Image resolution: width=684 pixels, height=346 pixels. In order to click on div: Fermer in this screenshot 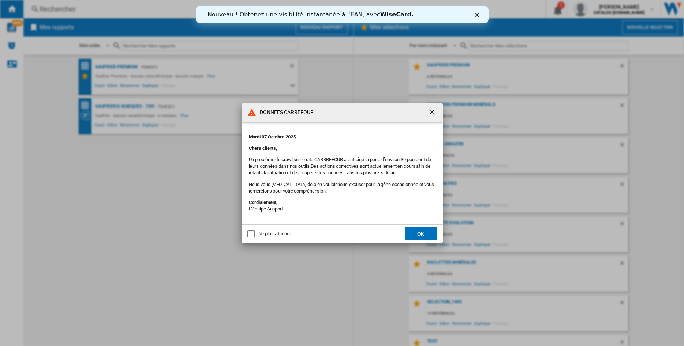, I will do `click(282, 9)`.